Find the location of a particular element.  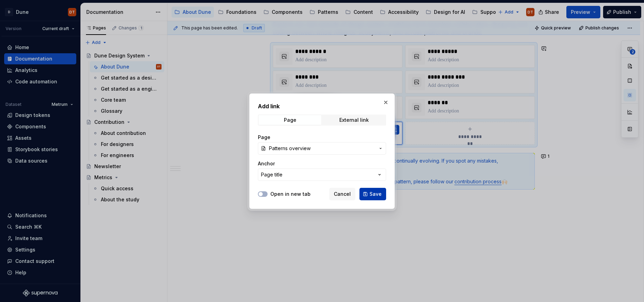

button: Save is located at coordinates (372, 194).